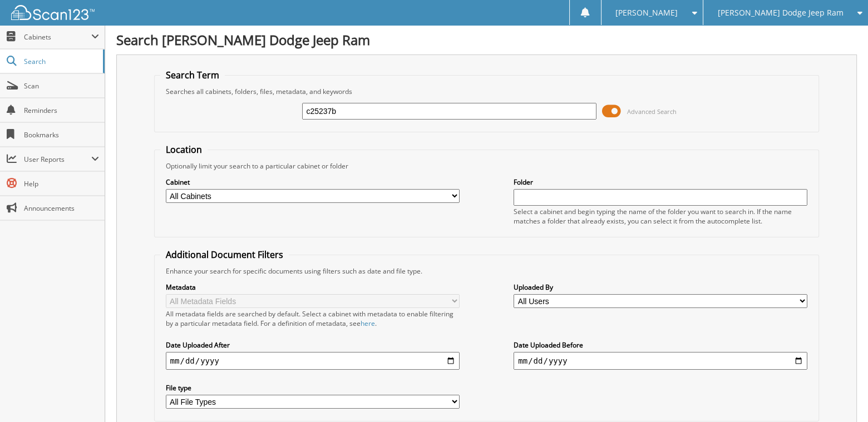 The image size is (868, 422). Describe the element at coordinates (192, 75) in the screenshot. I see `legend: Search Term` at that location.